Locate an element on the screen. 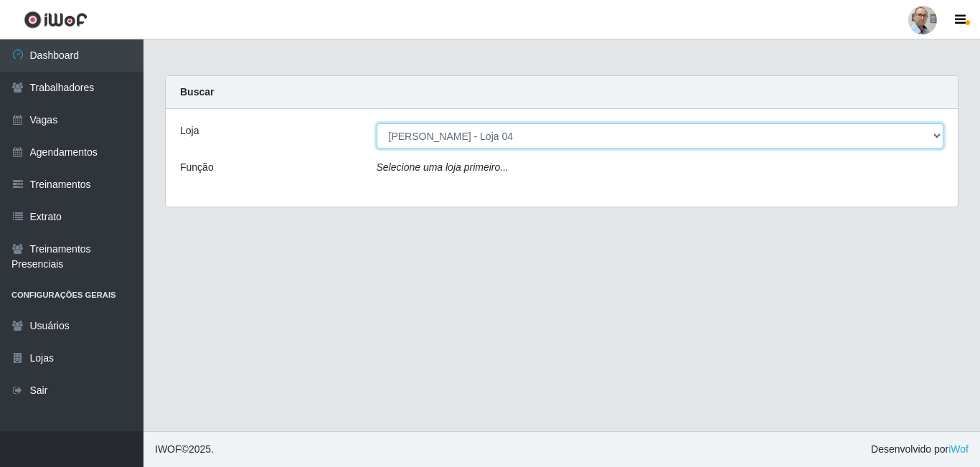  label: Função is located at coordinates (196, 167).